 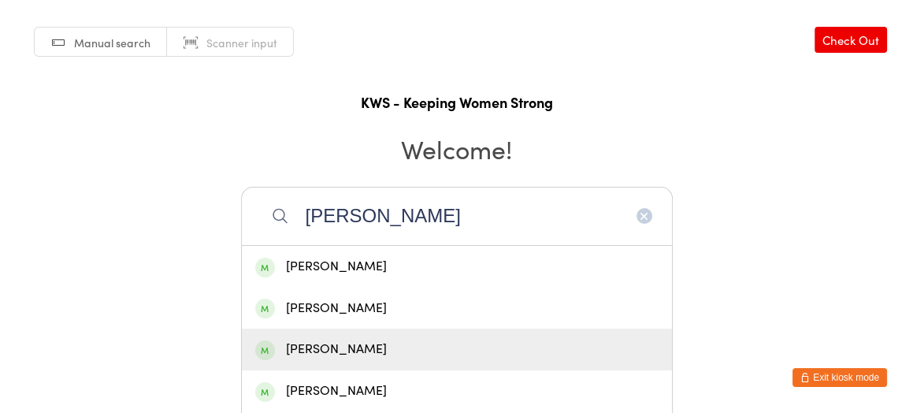 I want to click on a: Check Out, so click(x=850, y=39).